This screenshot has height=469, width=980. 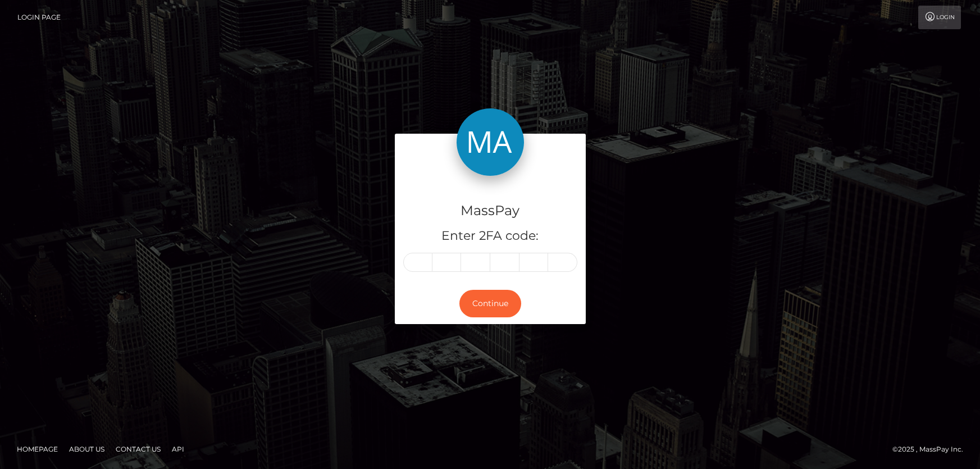 I want to click on a: Contact Us, so click(x=138, y=448).